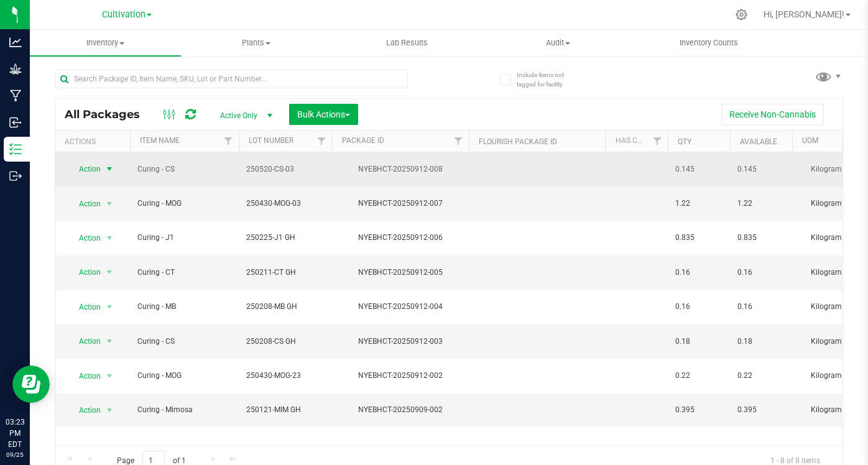 The image size is (868, 465). Describe the element at coordinates (16, 43) in the screenshot. I see `inline-svg: Analytics` at that location.